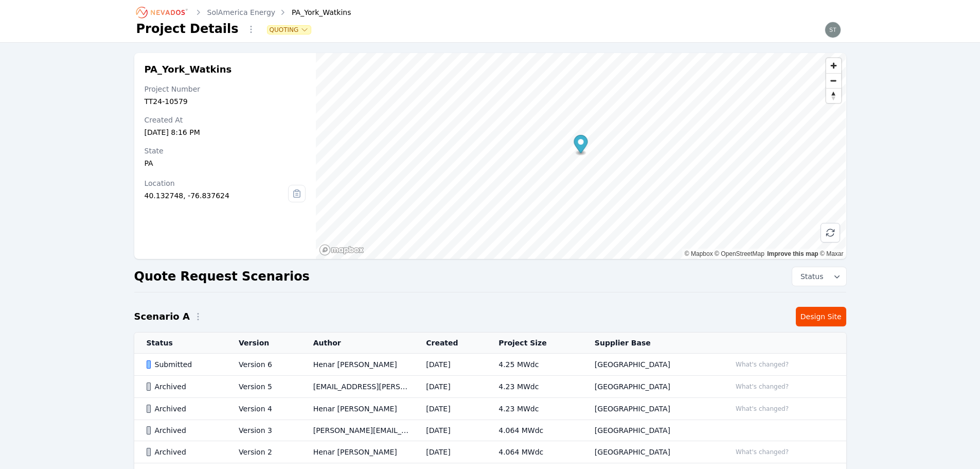 Image resolution: width=980 pixels, height=469 pixels. I want to click on button: Zoom in, so click(834, 66).